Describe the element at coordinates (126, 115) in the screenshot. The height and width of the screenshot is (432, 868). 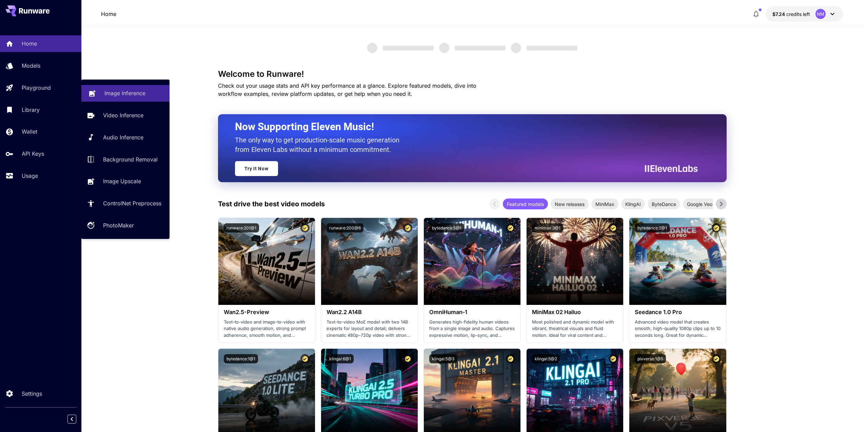
I see `a: Video Inference` at that location.